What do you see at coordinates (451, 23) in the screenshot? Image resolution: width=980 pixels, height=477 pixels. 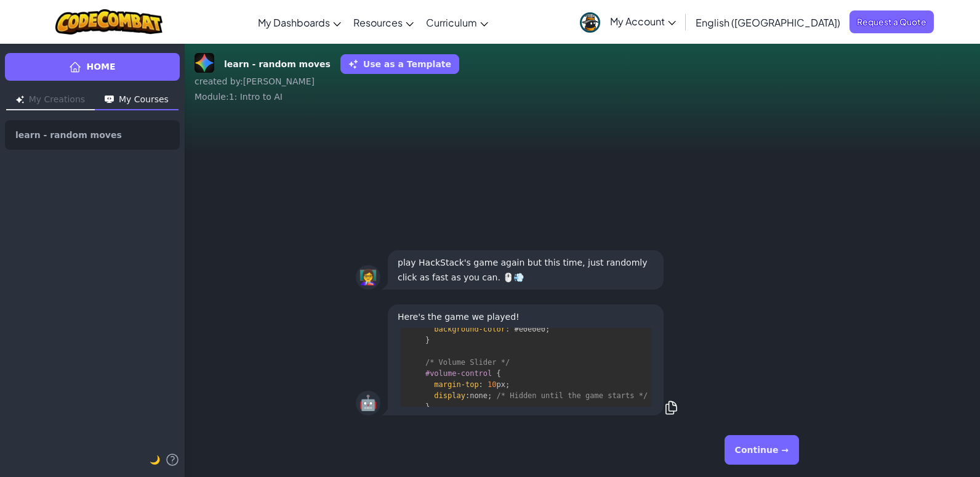 I see `span: Curriculum` at bounding box center [451, 23].